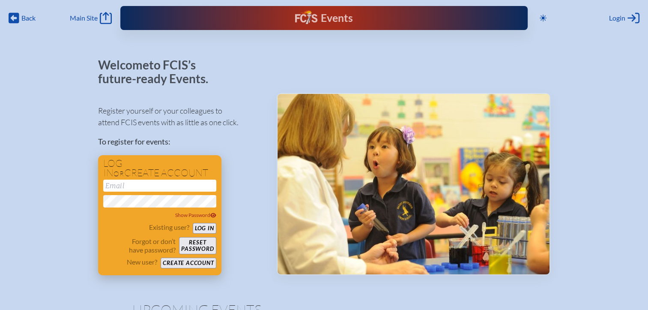 The height and width of the screenshot is (310, 648). I want to click on span: Back, so click(28, 18).